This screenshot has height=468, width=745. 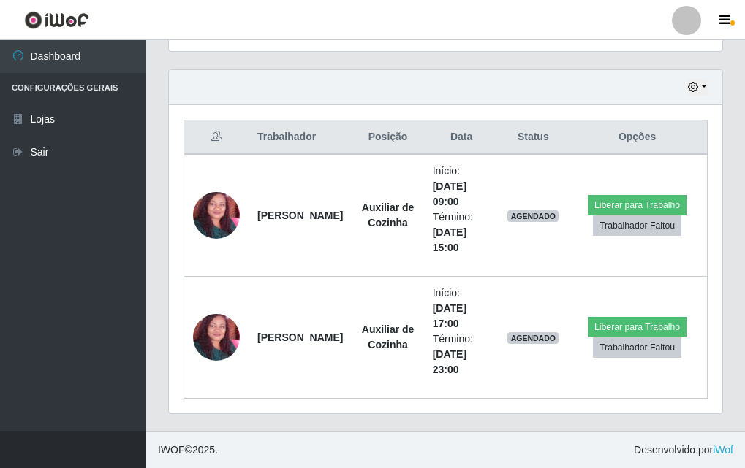 I want to click on span: © 2025 ., so click(x=188, y=450).